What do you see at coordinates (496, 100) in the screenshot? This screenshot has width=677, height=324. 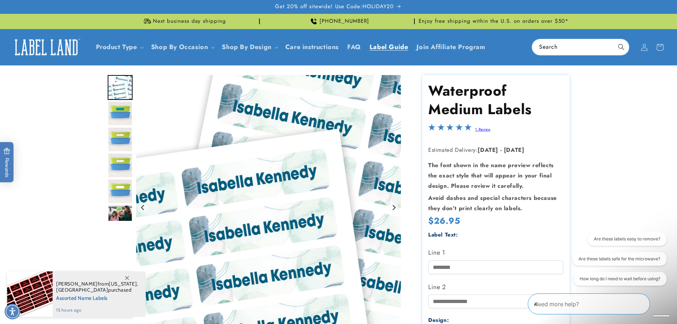 I see `h1: Waterproof Medium Labels` at bounding box center [496, 100].